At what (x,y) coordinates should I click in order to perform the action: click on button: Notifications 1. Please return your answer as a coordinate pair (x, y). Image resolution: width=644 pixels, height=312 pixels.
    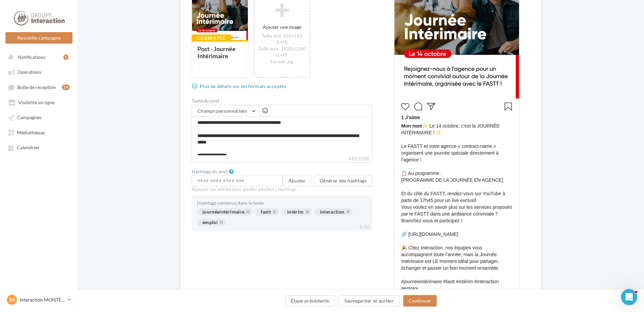
    Looking at the image, I should click on (38, 57).